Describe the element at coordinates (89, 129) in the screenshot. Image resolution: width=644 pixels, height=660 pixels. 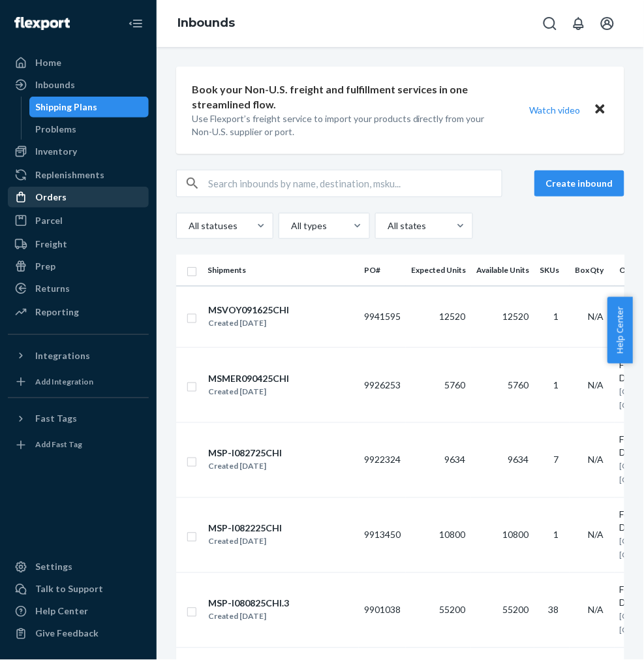
I see `a: Problems` at that location.